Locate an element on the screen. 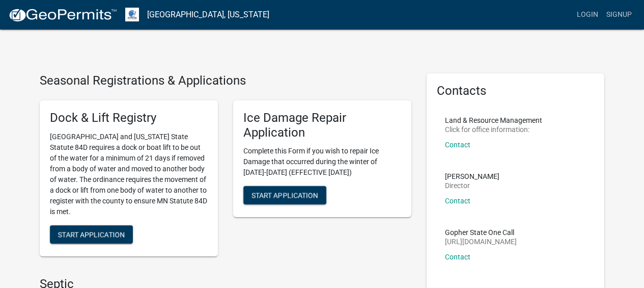 This screenshot has width=644, height=288. h4: Seasonal Registrations & Applications is located at coordinates (226, 81).